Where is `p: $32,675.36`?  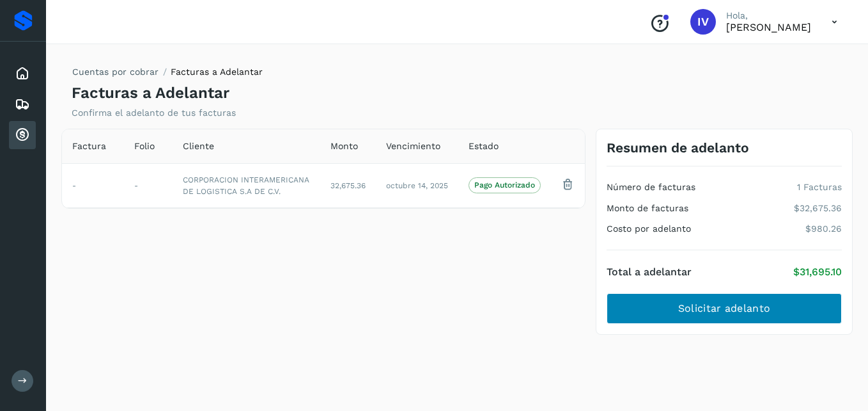
p: $32,675.36 is located at coordinates (818, 208).